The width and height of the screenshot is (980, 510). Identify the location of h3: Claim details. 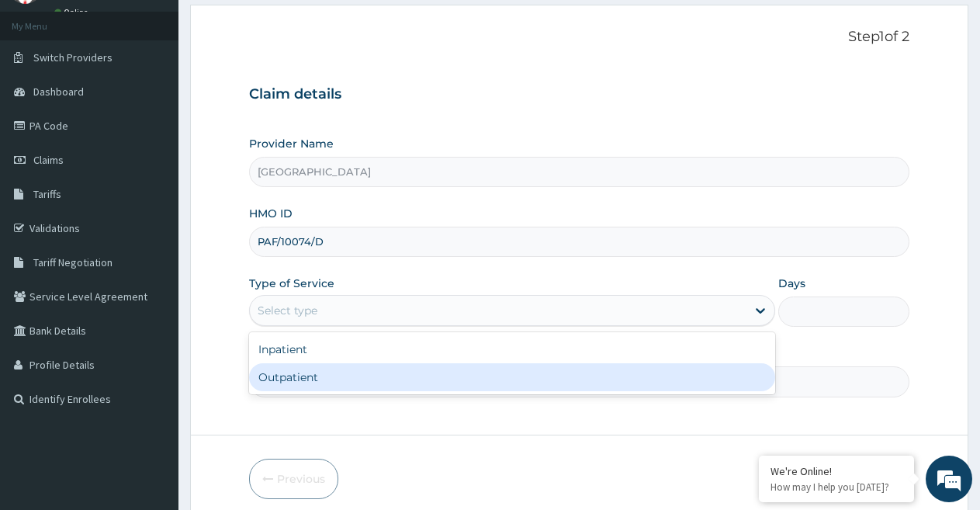
(579, 95).